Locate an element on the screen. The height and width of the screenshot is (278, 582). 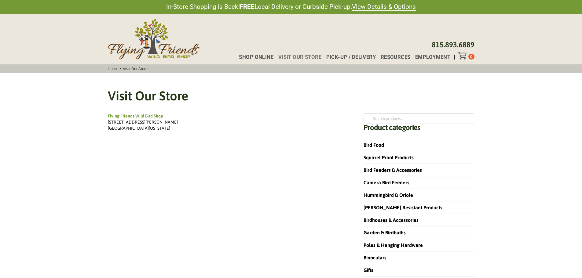
span: Resources is located at coordinates (395, 57).